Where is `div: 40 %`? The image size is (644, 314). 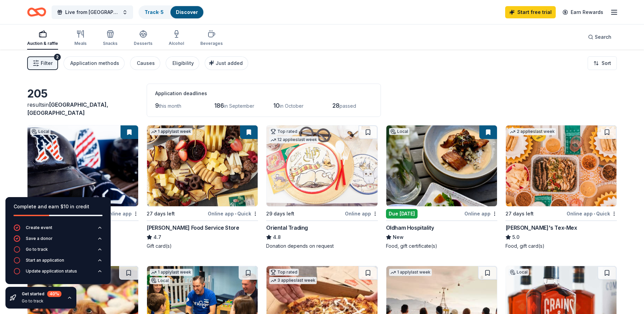 div: 40 % is located at coordinates (55, 293).